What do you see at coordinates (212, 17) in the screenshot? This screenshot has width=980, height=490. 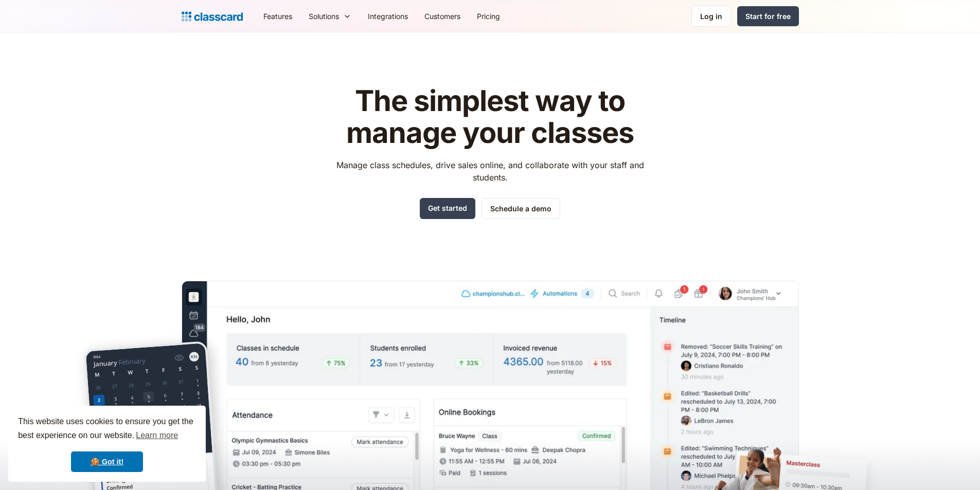 I see `a: home` at bounding box center [212, 17].